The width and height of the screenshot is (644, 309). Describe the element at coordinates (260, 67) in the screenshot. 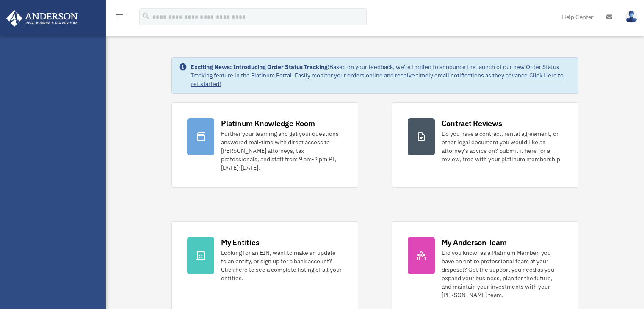

I see `strong: Exciting News: Introducing Order Status Tracking!` at that location.